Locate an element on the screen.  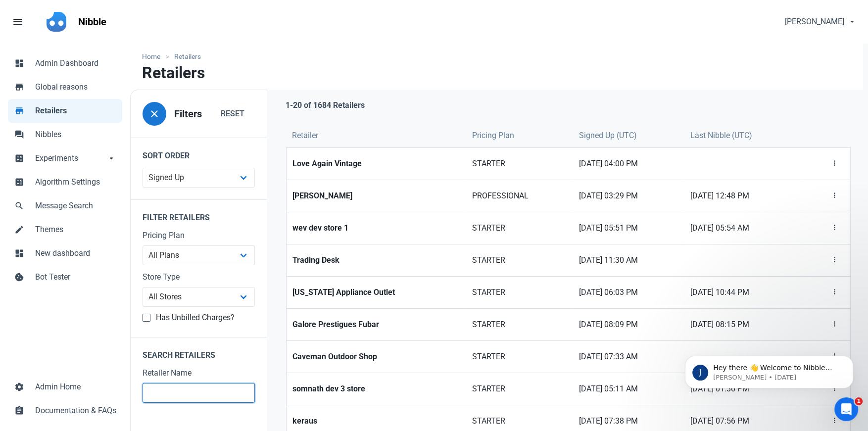
span: Hey there 👋 Welcome to Nibble Technology 🙌 Take a look around! If you have any questions, just re... is located at coordinates (106, 48).